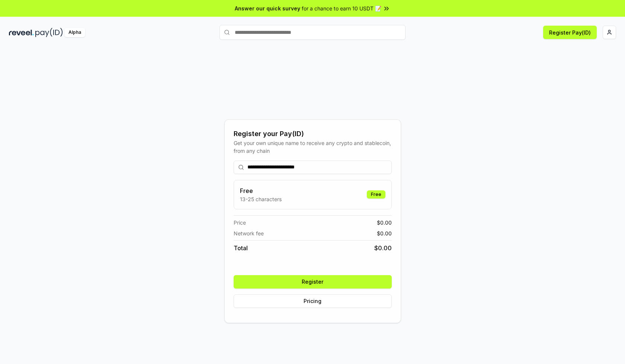 The width and height of the screenshot is (625, 364). I want to click on div: Get your own unique name to receive any crypto and stablecoin, from any chain, so click(312, 147).